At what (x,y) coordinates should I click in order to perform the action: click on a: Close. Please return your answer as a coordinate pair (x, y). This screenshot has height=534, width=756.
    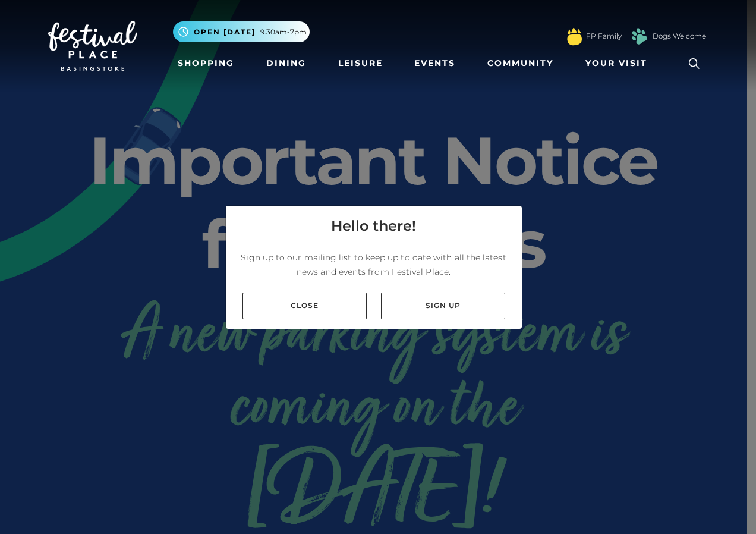
    Looking at the image, I should click on (304, 306).